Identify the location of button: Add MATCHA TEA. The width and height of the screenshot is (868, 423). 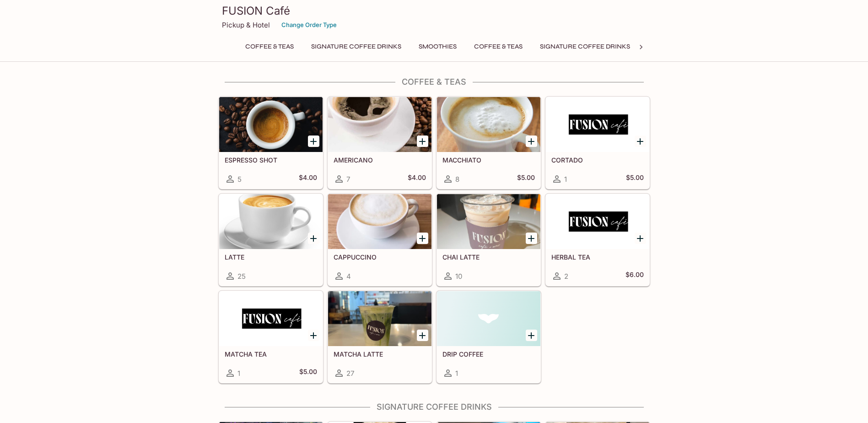
(314, 335).